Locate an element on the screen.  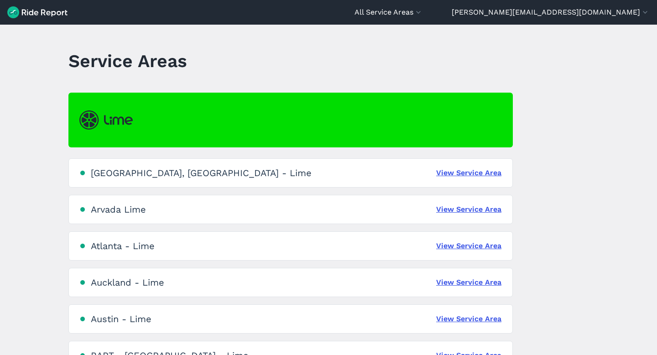
div: Atlanta - Lime is located at coordinates (123, 246).